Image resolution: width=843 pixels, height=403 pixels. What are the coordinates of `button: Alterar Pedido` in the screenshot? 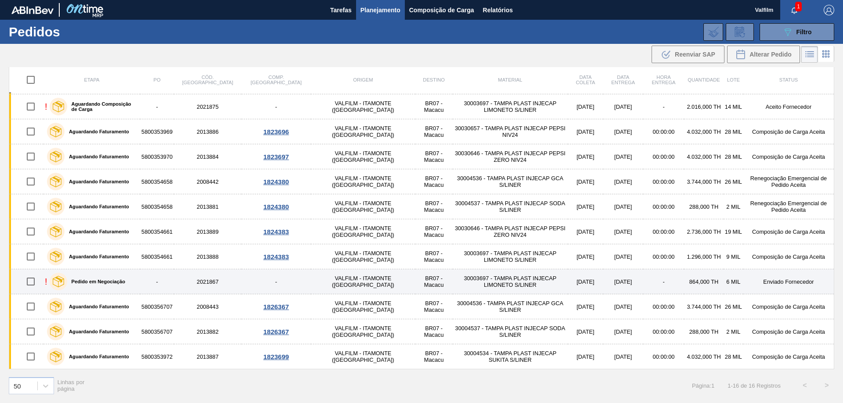 It's located at (763, 54).